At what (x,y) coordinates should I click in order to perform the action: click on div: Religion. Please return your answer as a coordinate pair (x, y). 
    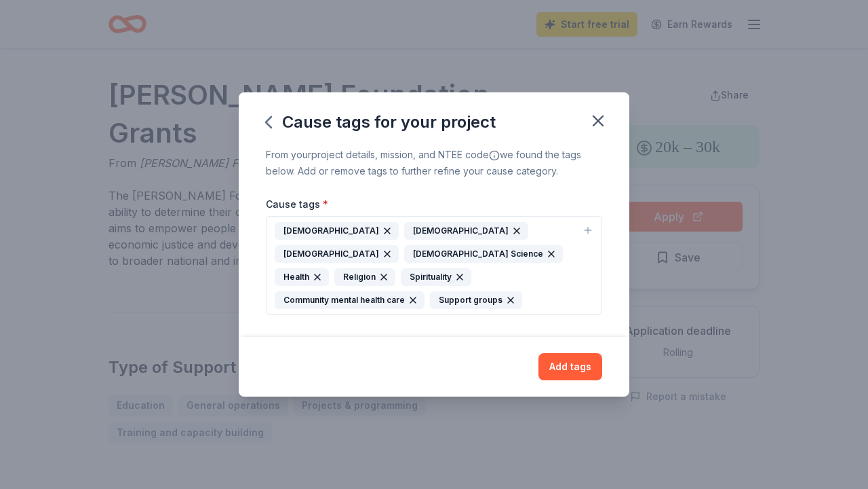
    Looking at the image, I should click on (364, 277).